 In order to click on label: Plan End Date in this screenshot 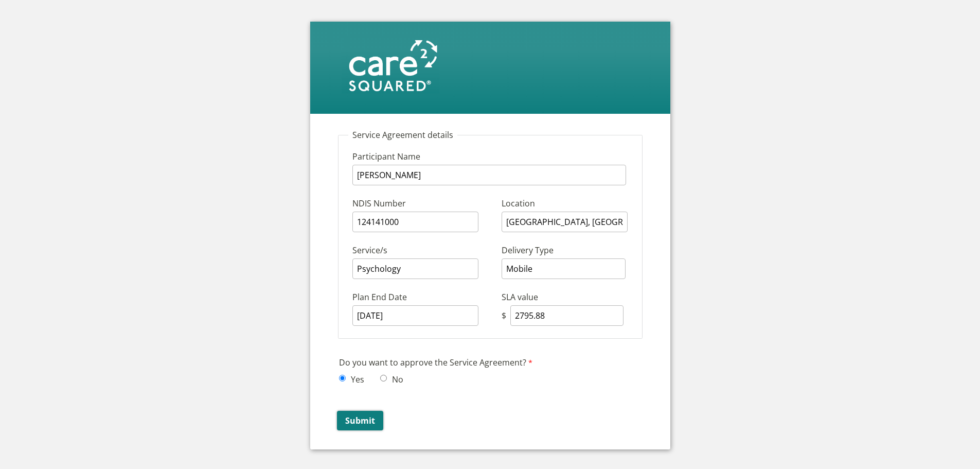, I will do `click(422, 299)`.